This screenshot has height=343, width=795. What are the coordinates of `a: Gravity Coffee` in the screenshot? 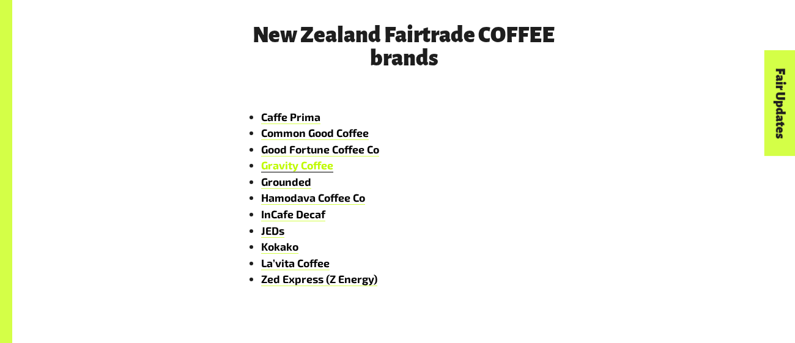 It's located at (297, 165).